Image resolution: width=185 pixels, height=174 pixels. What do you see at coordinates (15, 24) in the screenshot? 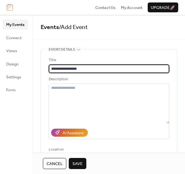
I see `a: My Events` at bounding box center [15, 24].